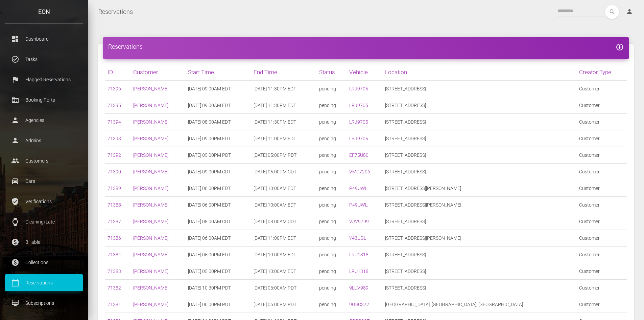  What do you see at coordinates (44, 59) in the screenshot?
I see `p: Tasks` at bounding box center [44, 59].